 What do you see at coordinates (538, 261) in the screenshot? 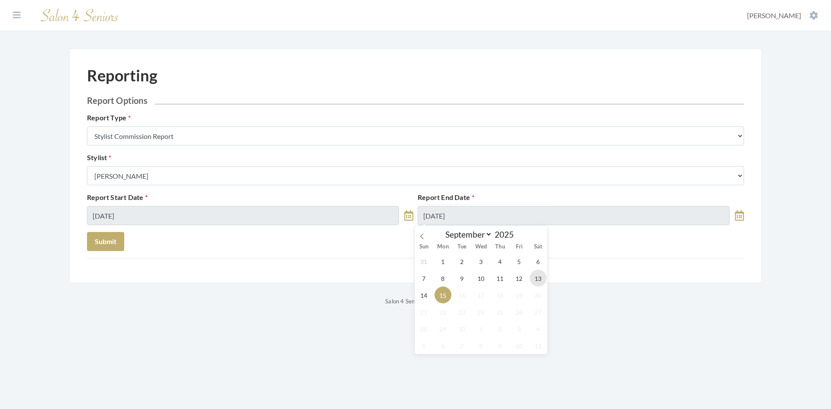
I see `span: September 6, 2025` at bounding box center [538, 261].